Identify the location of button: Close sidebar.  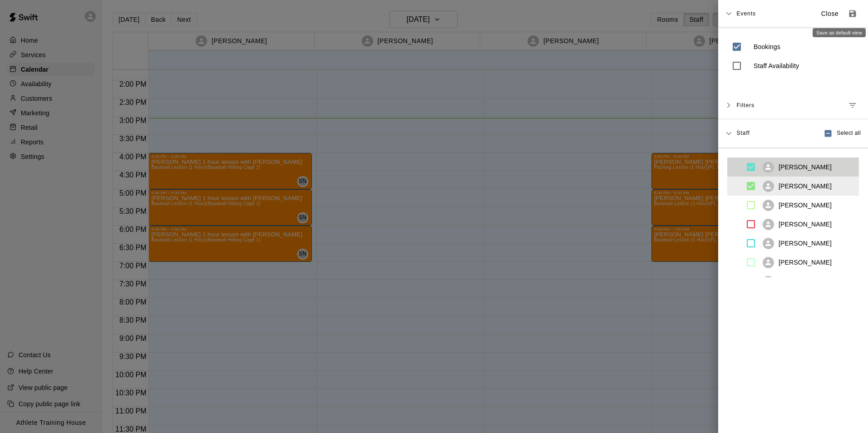
(830, 13).